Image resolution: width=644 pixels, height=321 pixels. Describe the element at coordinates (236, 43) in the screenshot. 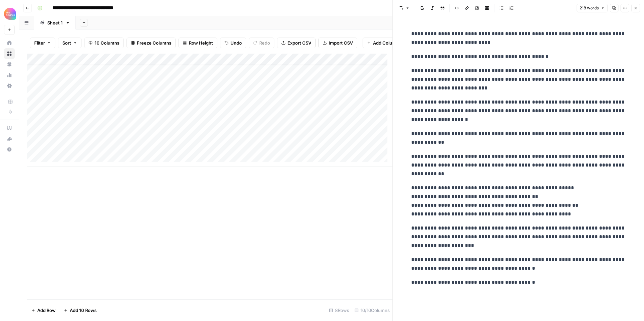

I see `span: Undo` at that location.